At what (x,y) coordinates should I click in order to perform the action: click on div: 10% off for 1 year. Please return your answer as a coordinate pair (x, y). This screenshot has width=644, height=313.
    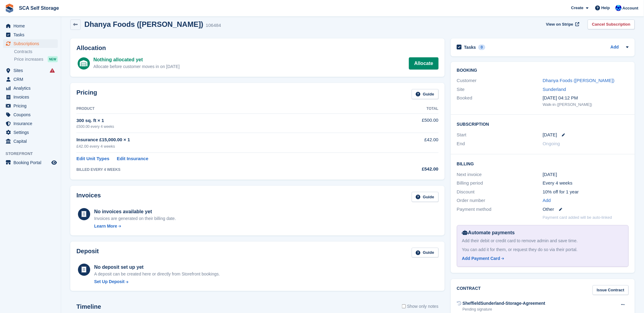
    Looking at the image, I should click on (586, 192).